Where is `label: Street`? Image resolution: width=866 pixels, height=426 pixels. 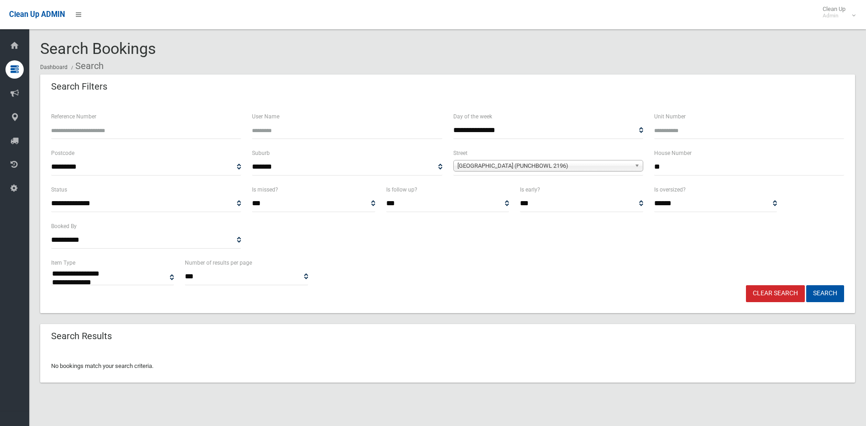
label: Street is located at coordinates (460, 153).